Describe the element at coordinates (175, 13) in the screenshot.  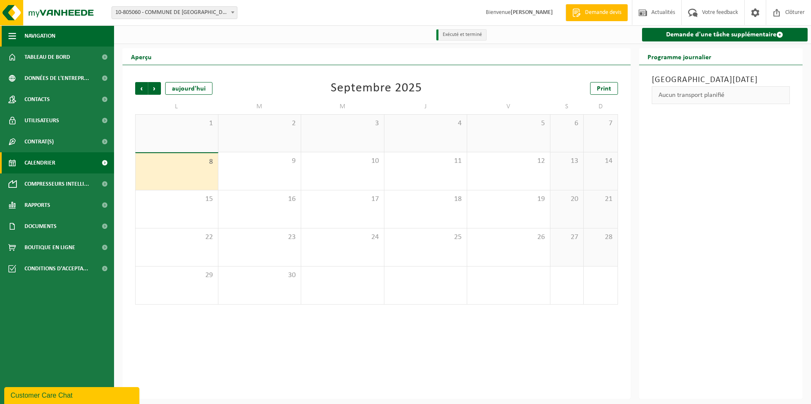
I see `span: 10-805060 - COMMUNE DE FLOREFFE - FRANIÈRE` at that location.